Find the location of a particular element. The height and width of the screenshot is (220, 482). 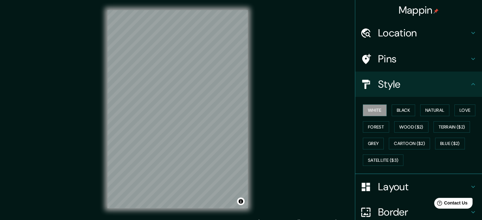

button: Love is located at coordinates (465, 110).